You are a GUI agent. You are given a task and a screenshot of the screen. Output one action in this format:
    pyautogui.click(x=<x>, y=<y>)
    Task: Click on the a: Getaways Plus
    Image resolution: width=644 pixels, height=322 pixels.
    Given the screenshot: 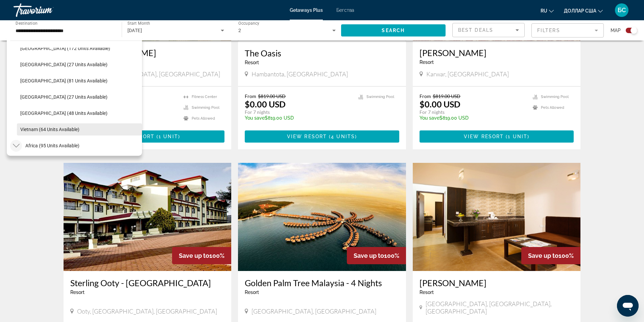 What is the action you would take?
    pyautogui.click(x=306, y=10)
    